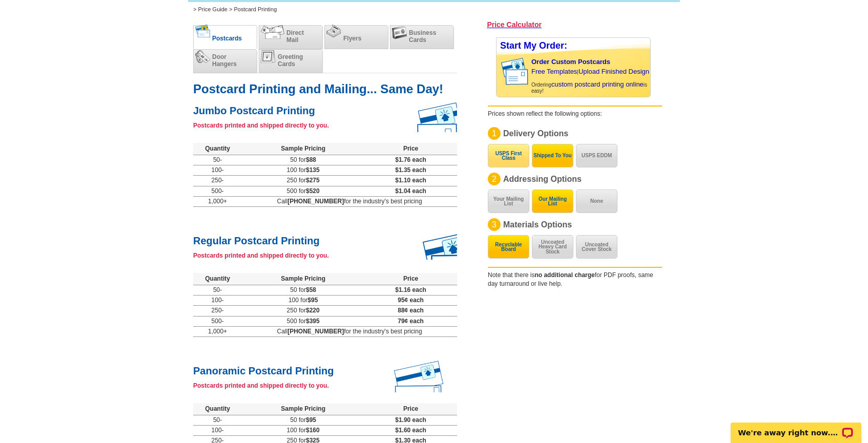 Image resolution: width=868 pixels, height=443 pixels. I want to click on a: Price Calculator, so click(514, 25).